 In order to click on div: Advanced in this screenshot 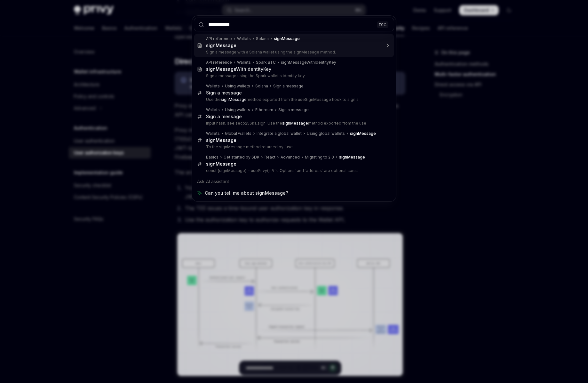, I will do `click(290, 157)`.